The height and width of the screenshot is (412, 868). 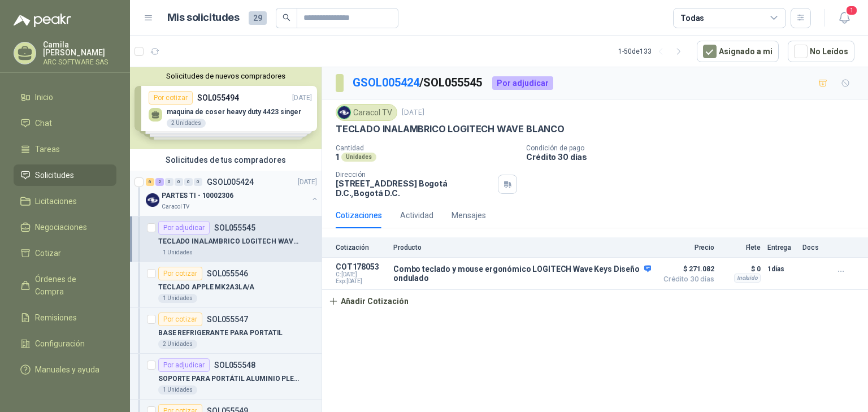 What do you see at coordinates (204, 18) in the screenshot?
I see `h1: Mis solicitudes` at bounding box center [204, 18].